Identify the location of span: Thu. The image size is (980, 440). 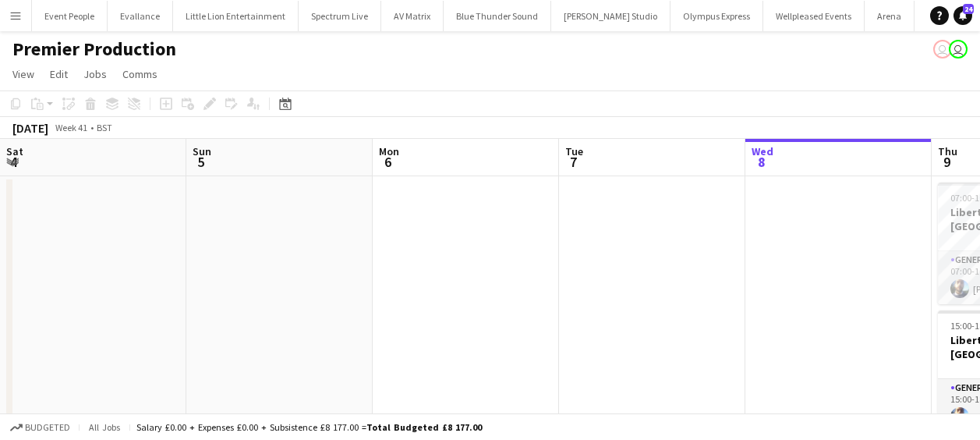
(946, 151).